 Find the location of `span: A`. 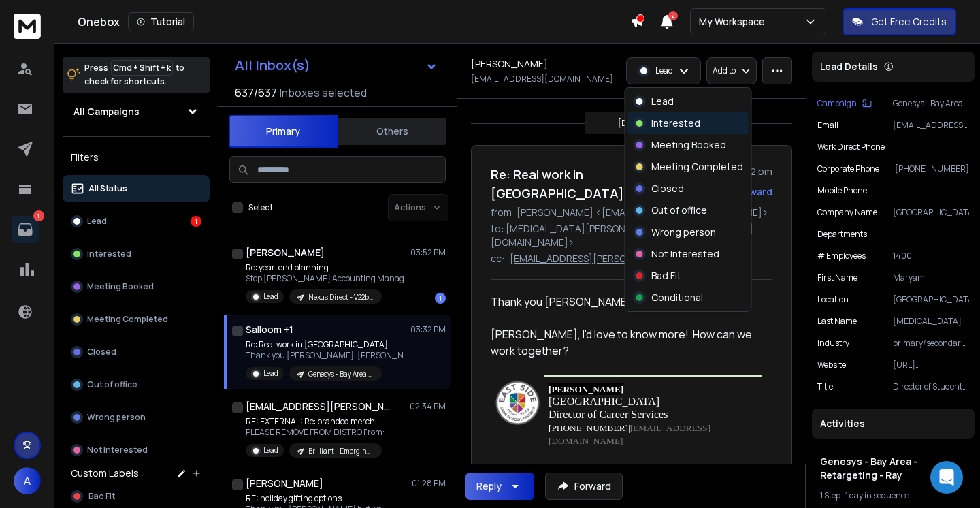

span: A is located at coordinates (27, 480).